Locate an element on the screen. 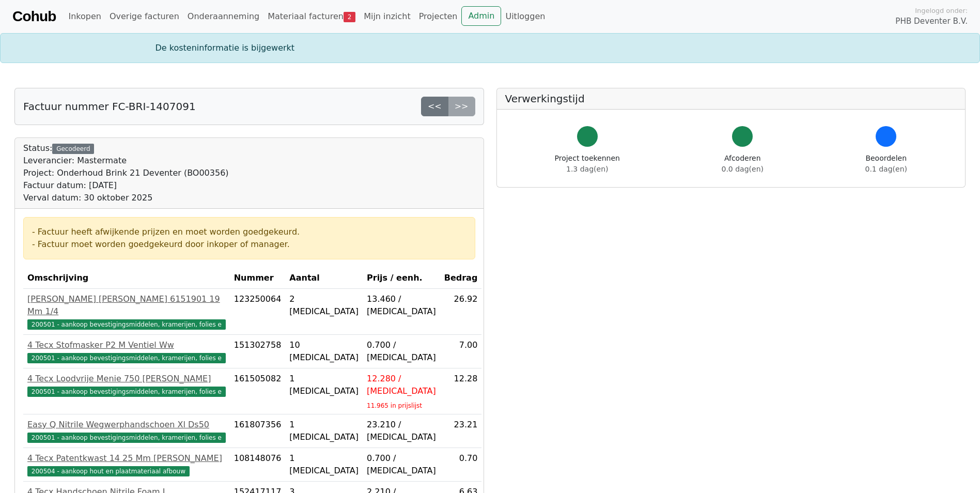  div: Status: is located at coordinates (126, 174).